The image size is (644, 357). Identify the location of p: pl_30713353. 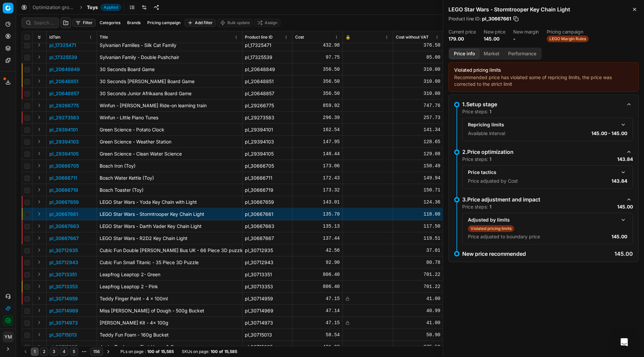
(63, 286).